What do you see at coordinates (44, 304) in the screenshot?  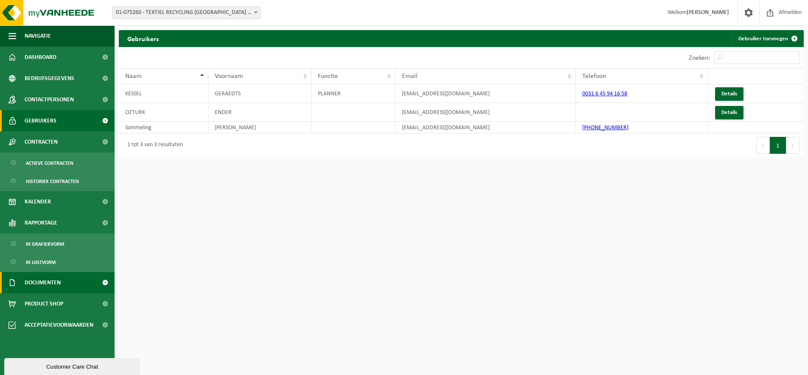 I see `span: Product Shop` at bounding box center [44, 304].